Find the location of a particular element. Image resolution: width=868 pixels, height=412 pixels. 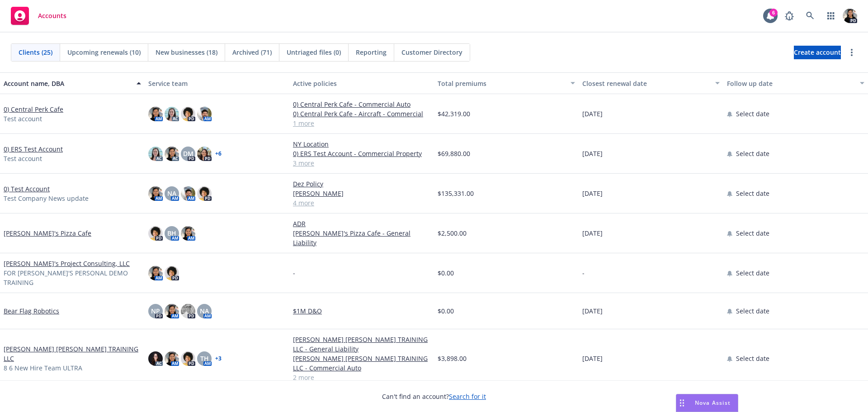

a: 1 more is located at coordinates (362, 123).